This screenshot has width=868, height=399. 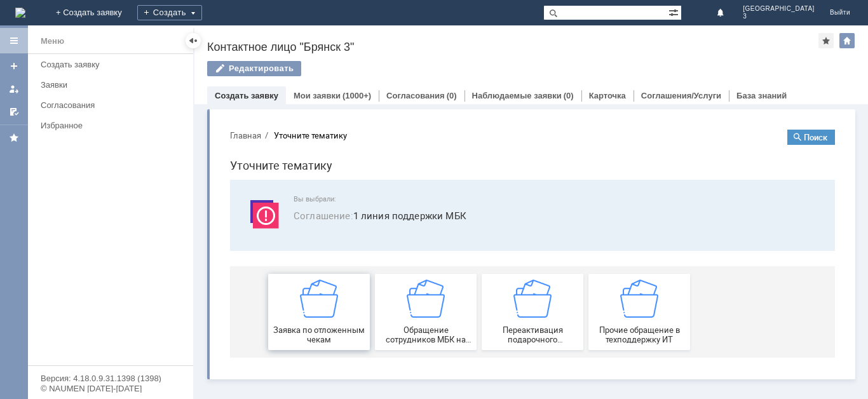 I want to click on img: logo, so click(x=21, y=13).